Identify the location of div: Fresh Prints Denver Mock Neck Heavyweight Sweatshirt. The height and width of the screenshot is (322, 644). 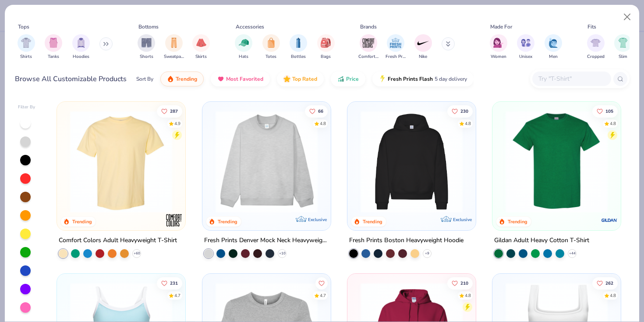
(266, 240).